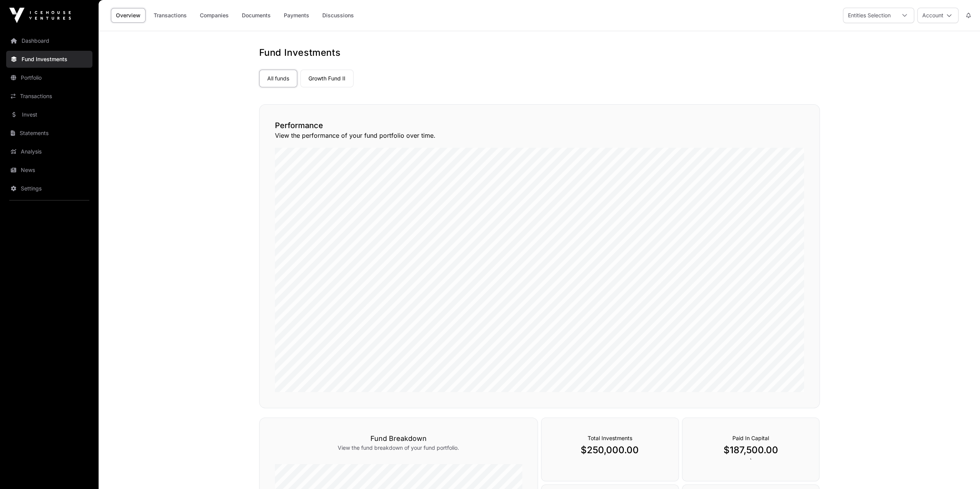  I want to click on a: Growth Fund II, so click(327, 79).